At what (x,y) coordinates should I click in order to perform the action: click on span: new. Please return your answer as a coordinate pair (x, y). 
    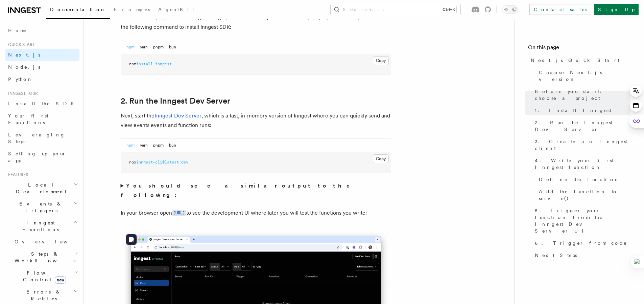
    Looking at the image, I should click on (60, 280).